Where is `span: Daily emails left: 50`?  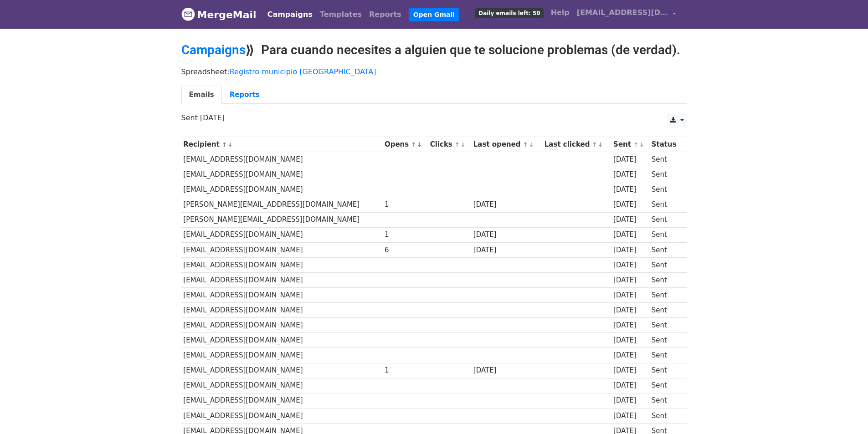 span: Daily emails left: 50 is located at coordinates (509, 13).